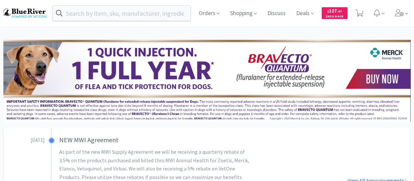 Image resolution: width=414 pixels, height=181 pixels. I want to click on img: b17b0d86f29542b49a2f66beb9ff811a.png, so click(25, 13).